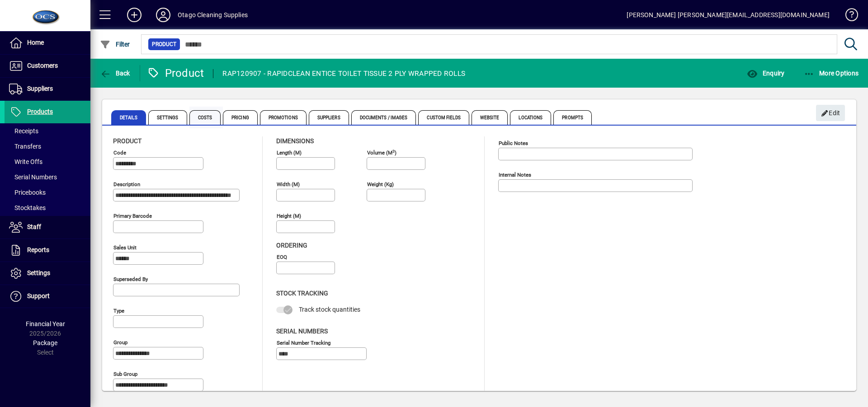  What do you see at coordinates (291, 245) in the screenshot?
I see `span: Ordering` at bounding box center [291, 245].